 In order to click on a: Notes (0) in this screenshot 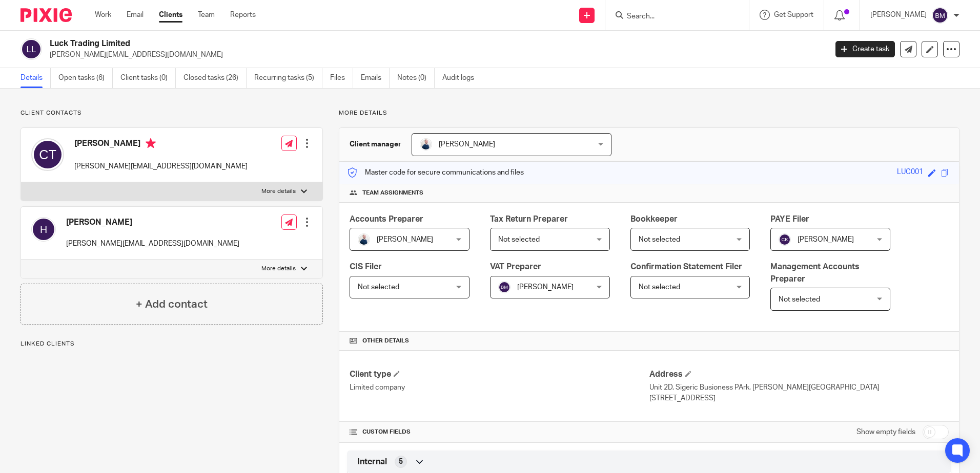, I will do `click(416, 78)`.